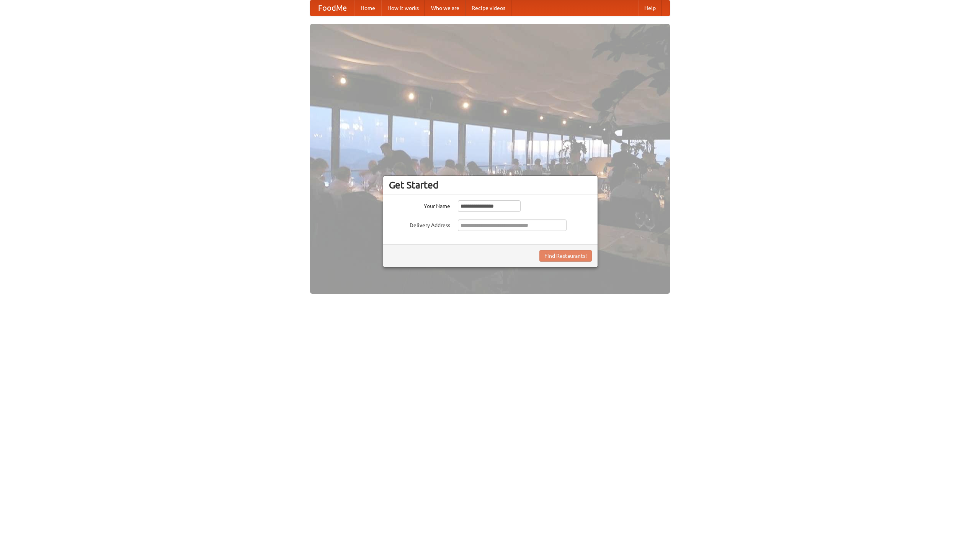 The width and height of the screenshot is (980, 542). What do you see at coordinates (333, 8) in the screenshot?
I see `a: FoodMe` at bounding box center [333, 8].